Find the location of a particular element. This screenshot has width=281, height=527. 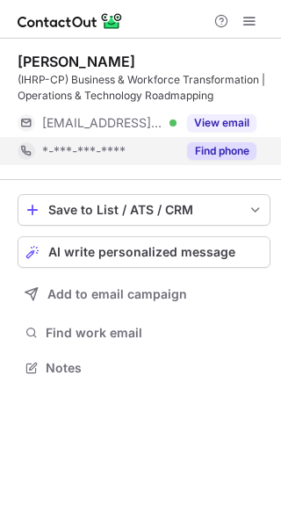

span: Notes is located at coordinates (155, 368).